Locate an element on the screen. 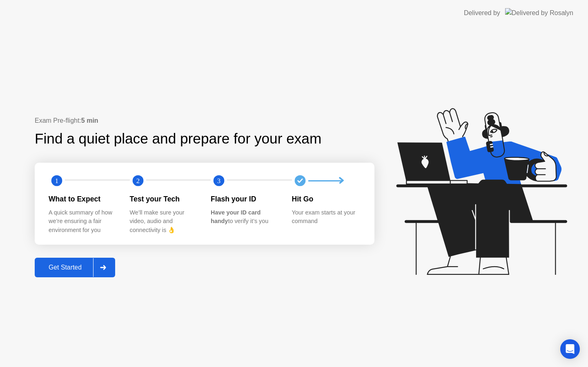 The width and height of the screenshot is (588, 367). div: Find a quiet place and prepare for your exam is located at coordinates (179, 139).